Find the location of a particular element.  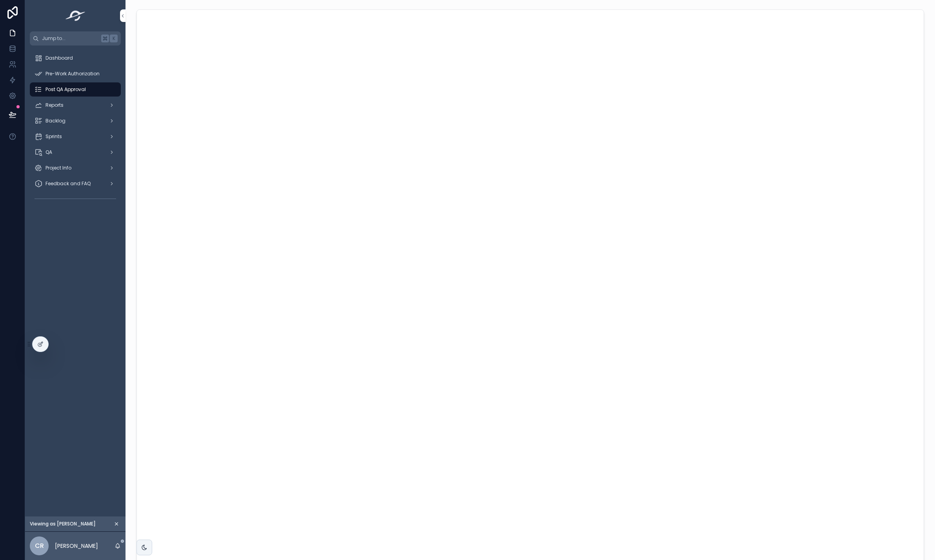

button: Jump to...K is located at coordinates (75, 38).